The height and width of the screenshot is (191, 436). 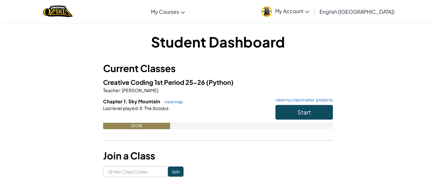 I want to click on span: My Courses, so click(x=165, y=11).